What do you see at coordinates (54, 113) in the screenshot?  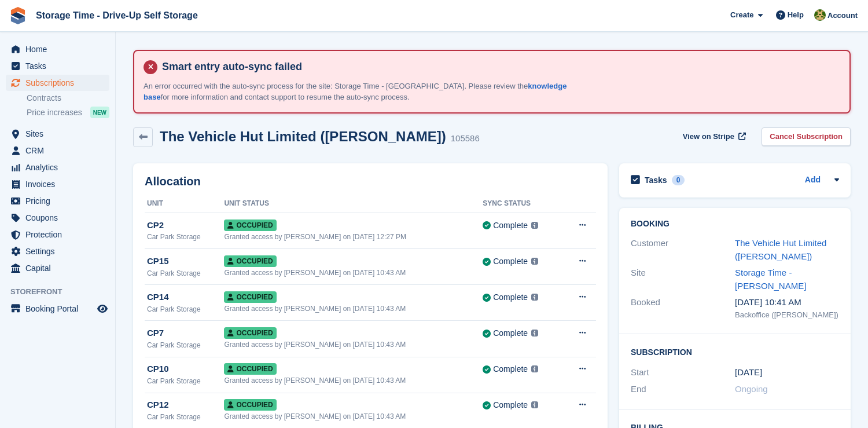 I see `span: Price increases` at bounding box center [54, 113].